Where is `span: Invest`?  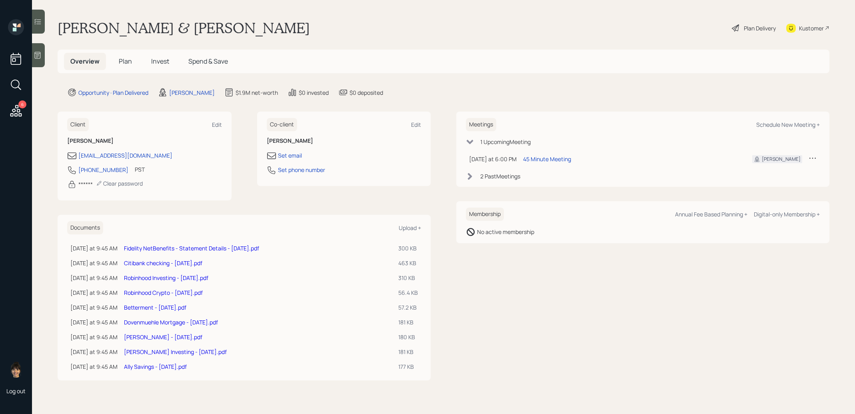
span: Invest is located at coordinates (160, 61).